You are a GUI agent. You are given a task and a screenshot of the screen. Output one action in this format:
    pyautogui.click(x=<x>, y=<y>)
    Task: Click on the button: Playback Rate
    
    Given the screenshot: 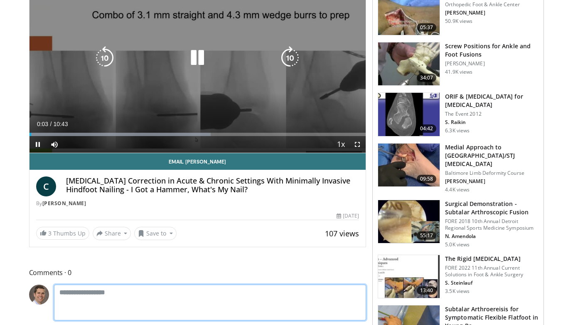 What is the action you would take?
    pyautogui.click(x=341, y=144)
    